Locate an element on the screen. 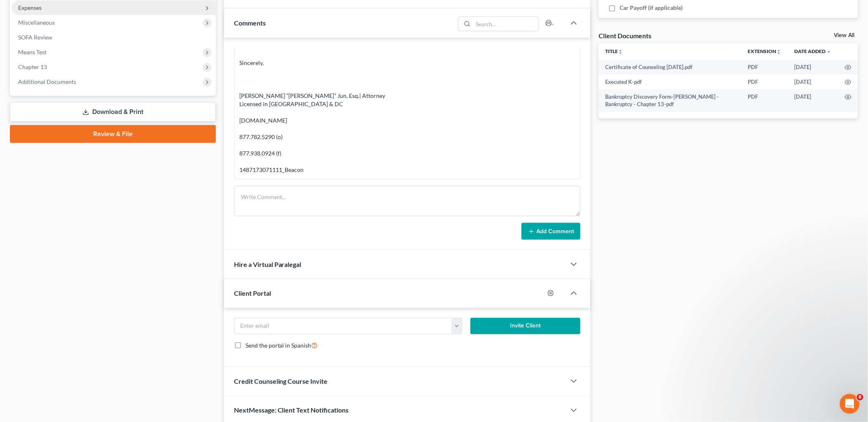 The width and height of the screenshot is (868, 422). span: Expenses is located at coordinates (30, 8).